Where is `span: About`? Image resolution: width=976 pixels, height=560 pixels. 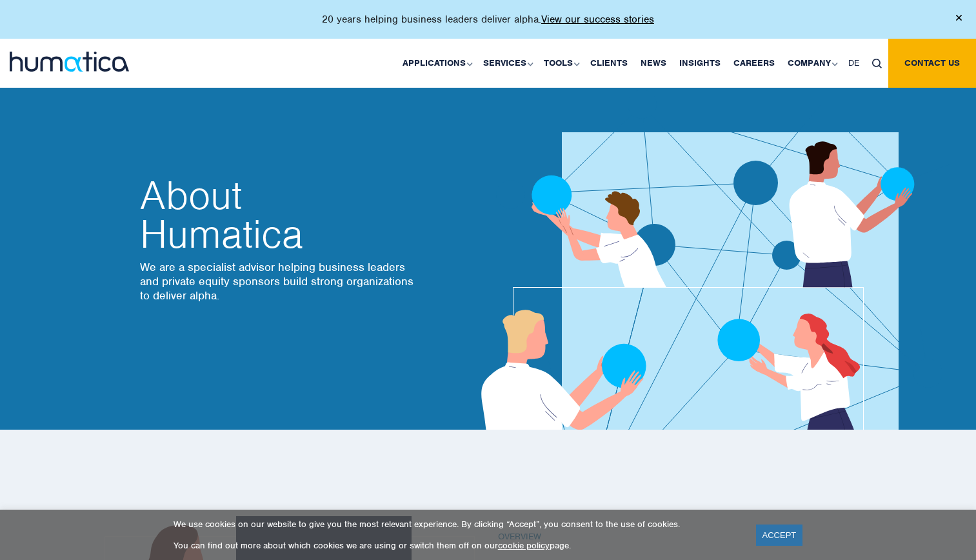
span: About is located at coordinates (279, 195).